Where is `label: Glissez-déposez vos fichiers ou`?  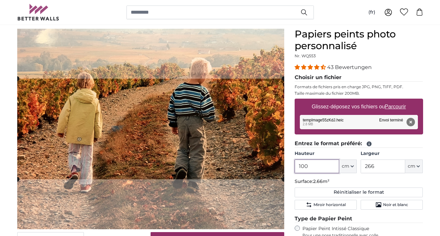
label: Glissez-déposez vos fichiers ou is located at coordinates (359, 107).